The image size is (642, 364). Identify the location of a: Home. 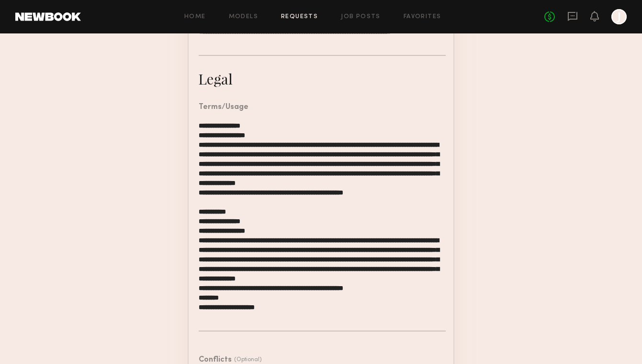
(195, 17).